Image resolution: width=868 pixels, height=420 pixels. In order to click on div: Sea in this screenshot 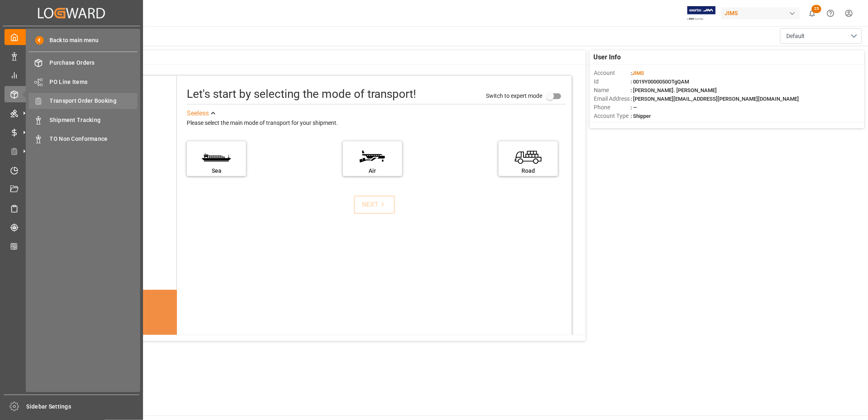, I will do `click(217, 171)`.